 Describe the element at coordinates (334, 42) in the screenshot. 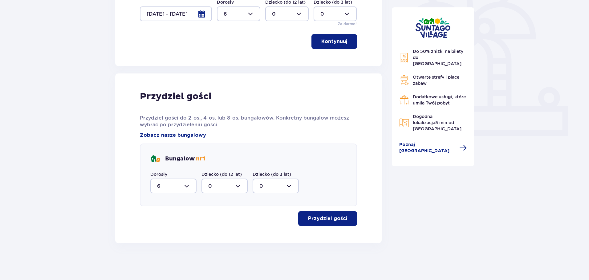

I see `button: Kontynuuj` at that location.